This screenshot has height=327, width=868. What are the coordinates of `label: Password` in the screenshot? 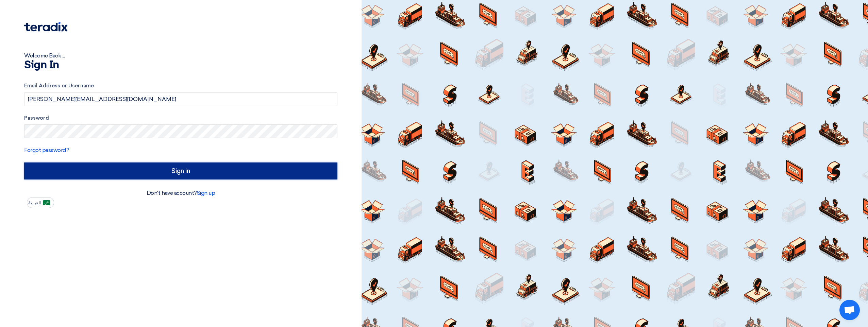 It's located at (181, 118).